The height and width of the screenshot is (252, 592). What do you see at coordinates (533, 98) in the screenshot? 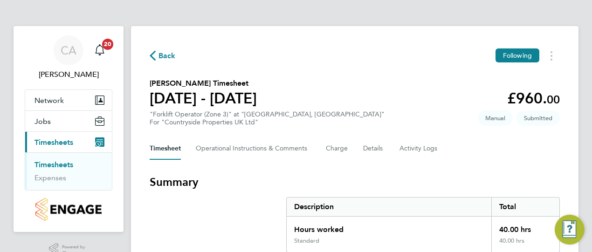
I see `app-decimal: £960.` at bounding box center [533, 98].